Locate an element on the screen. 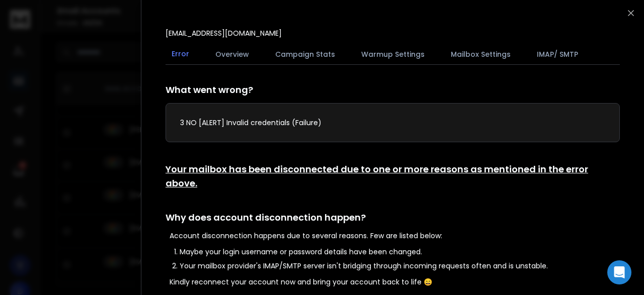 This screenshot has height=295, width=644. button: Error is located at coordinates (180, 54).